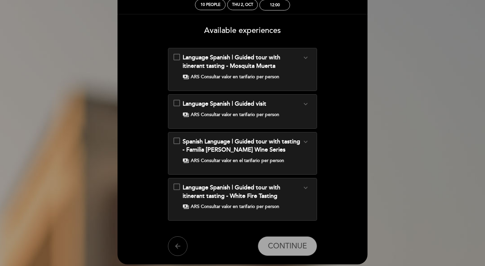  I want to click on md-checkbox: Language Spanish | Guided tour with itinerant tasting - White Fire Tasting expand_more -Fuego Bla..., so click(243, 196).